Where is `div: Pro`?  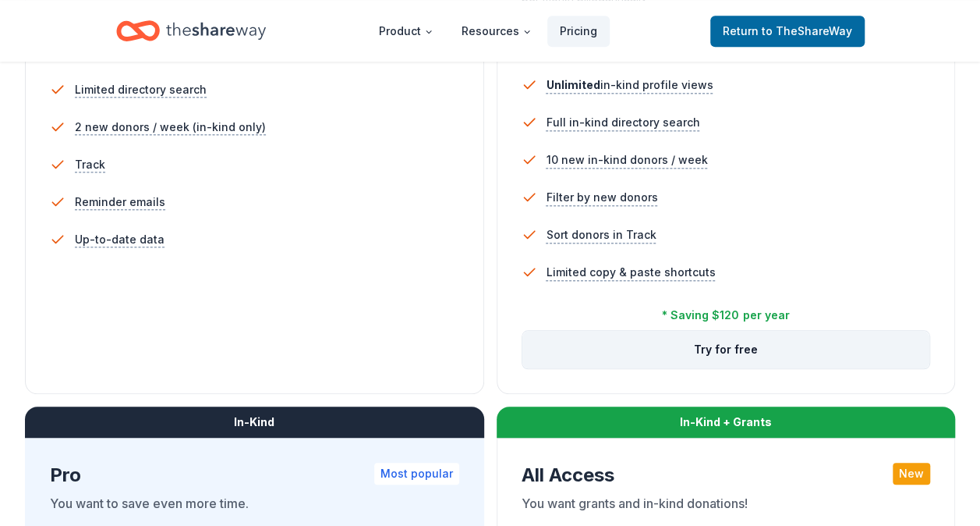
div: Pro is located at coordinates (255, 475).